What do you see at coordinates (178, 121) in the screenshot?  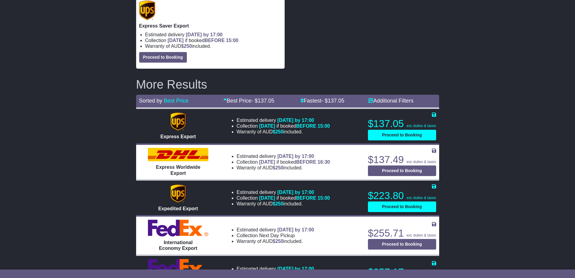 I see `img: UPS (new): Express Export` at bounding box center [178, 121].